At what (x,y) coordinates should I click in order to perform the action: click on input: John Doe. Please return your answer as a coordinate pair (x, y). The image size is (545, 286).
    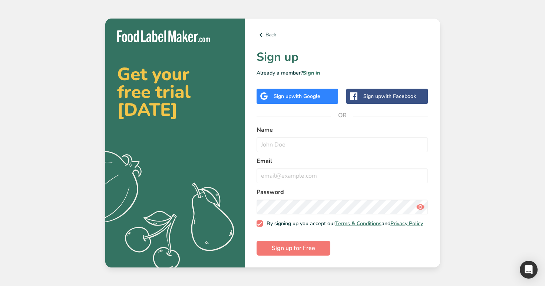
    Looking at the image, I should click on (342, 145).